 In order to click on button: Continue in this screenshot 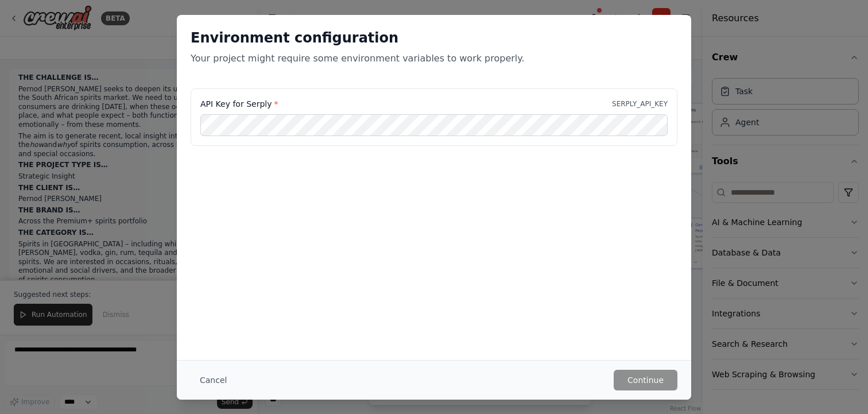, I will do `click(645, 381)`.